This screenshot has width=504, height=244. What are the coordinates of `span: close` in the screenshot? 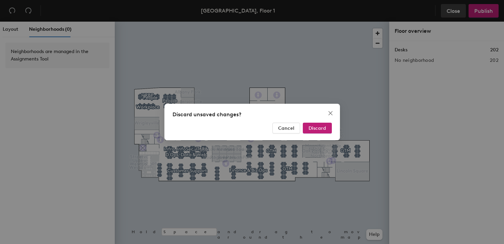 It's located at (331, 113).